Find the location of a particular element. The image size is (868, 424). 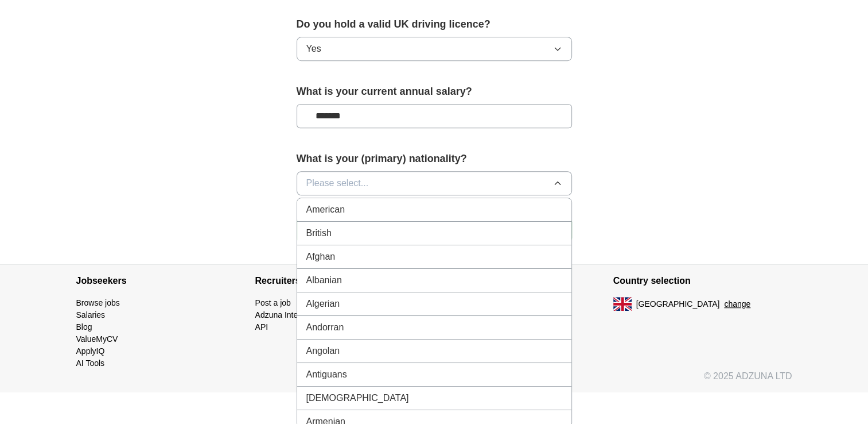

span: Angolan is located at coordinates (323, 351).